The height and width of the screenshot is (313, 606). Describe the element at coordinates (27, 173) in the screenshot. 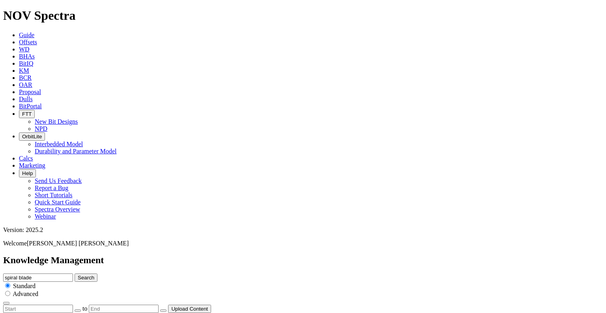

I see `button: Help` at that location.